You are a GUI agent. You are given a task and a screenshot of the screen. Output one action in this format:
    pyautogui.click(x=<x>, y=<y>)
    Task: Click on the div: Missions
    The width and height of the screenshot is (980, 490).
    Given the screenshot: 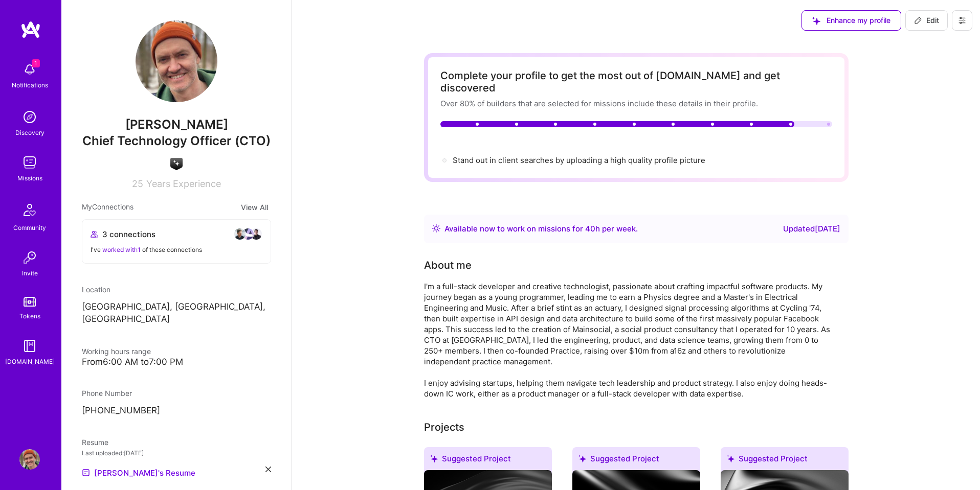 What is the action you would take?
    pyautogui.click(x=30, y=178)
    